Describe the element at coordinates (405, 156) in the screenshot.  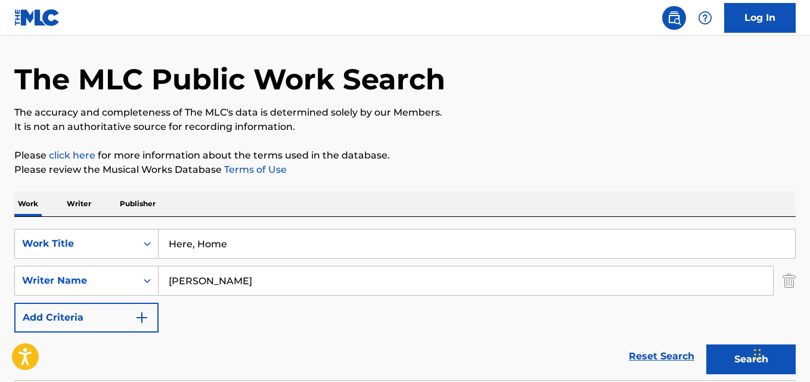
I see `p: Please for more information about the terms used in the database.` at that location.